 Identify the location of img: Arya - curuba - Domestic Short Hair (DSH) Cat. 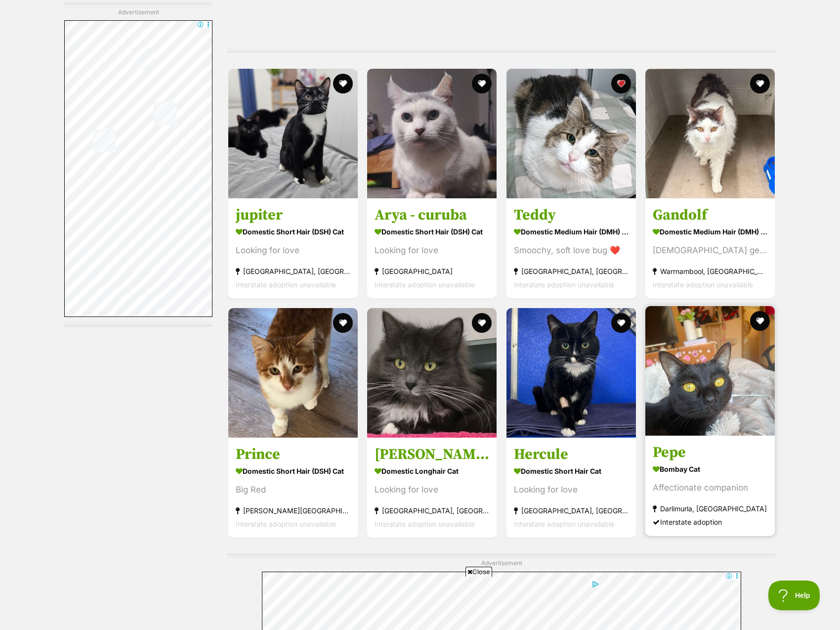
(432, 134).